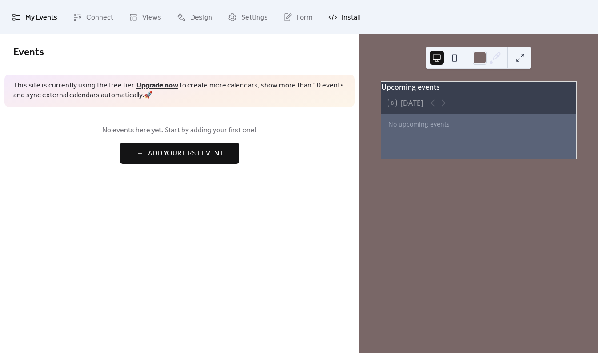 This screenshot has height=353, width=598. Describe the element at coordinates (179, 153) in the screenshot. I see `a: Add Your First Event` at that location.